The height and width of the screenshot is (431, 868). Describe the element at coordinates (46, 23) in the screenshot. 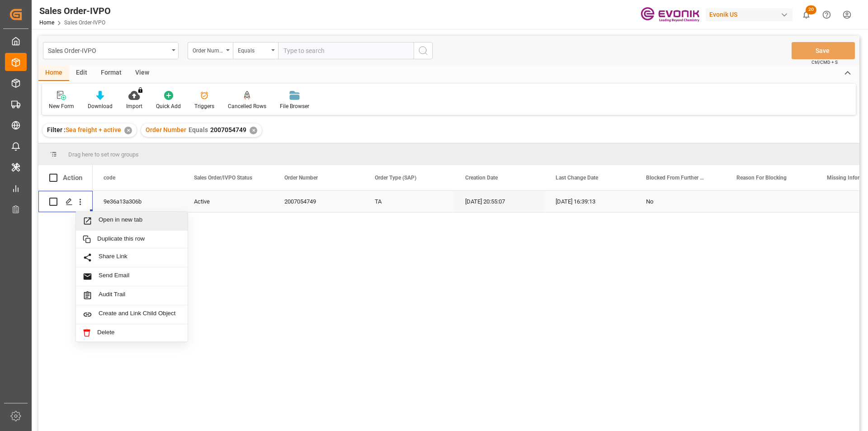

I see `a: Home` at that location.